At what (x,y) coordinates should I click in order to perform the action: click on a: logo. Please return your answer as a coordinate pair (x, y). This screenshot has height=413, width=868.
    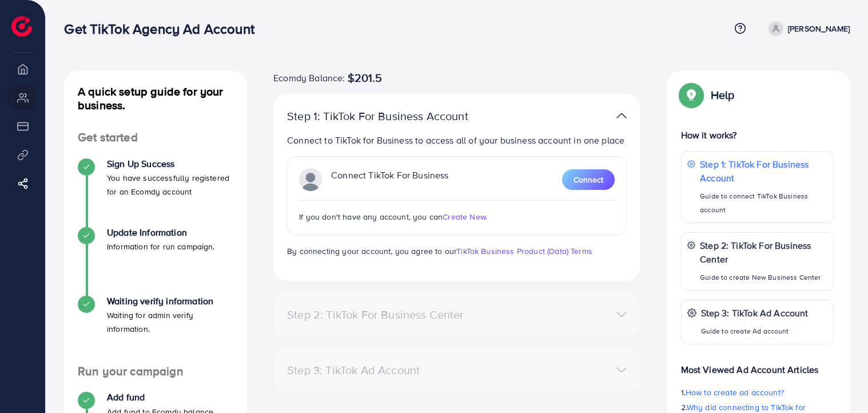
    Looking at the image, I should click on (22, 27).